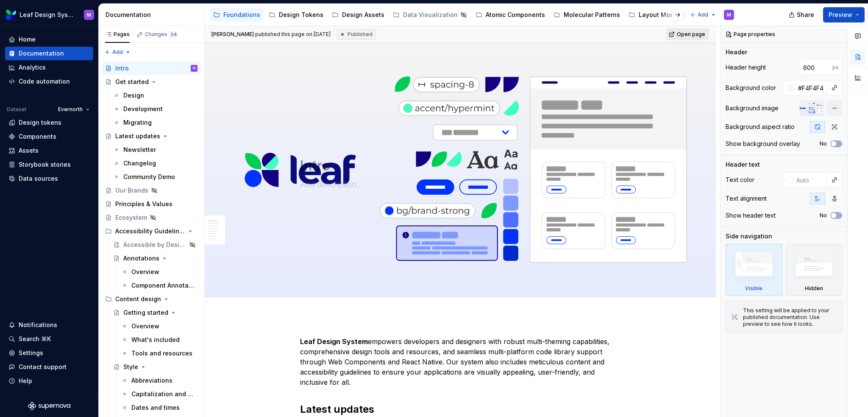  What do you see at coordinates (155, 245) in the screenshot?
I see `div: Accessible by Design` at bounding box center [155, 245].